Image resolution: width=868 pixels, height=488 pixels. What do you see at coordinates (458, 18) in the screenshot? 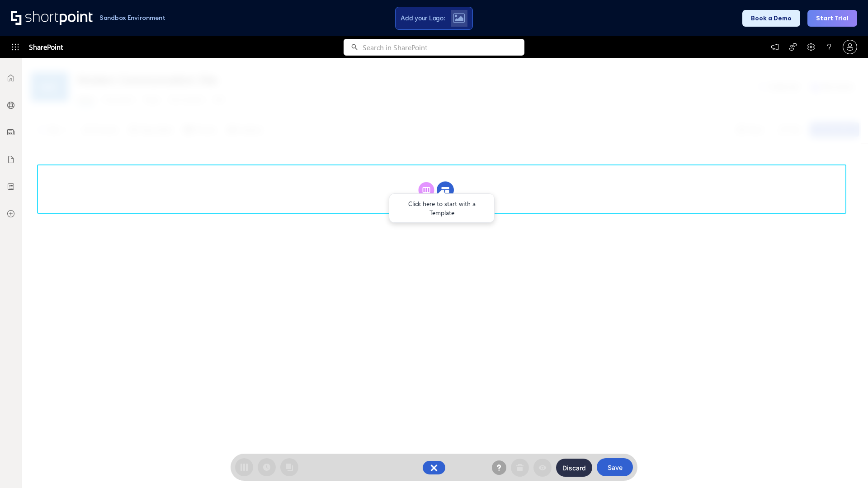
I see `img: Upload logo` at bounding box center [458, 18].